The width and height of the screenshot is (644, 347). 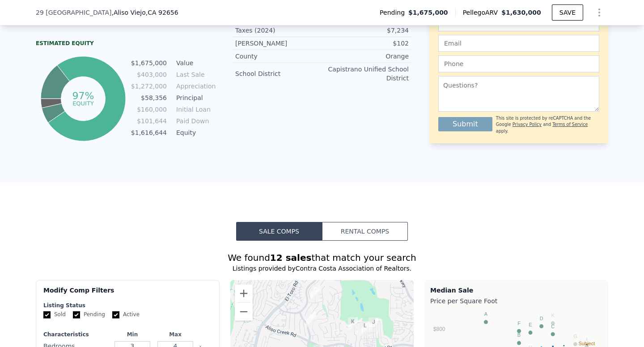 I want to click on text: I, so click(x=586, y=340).